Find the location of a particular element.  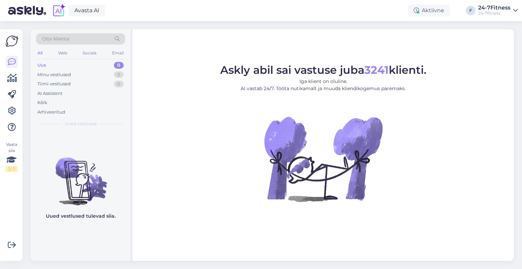

div: F is located at coordinates (471, 11).